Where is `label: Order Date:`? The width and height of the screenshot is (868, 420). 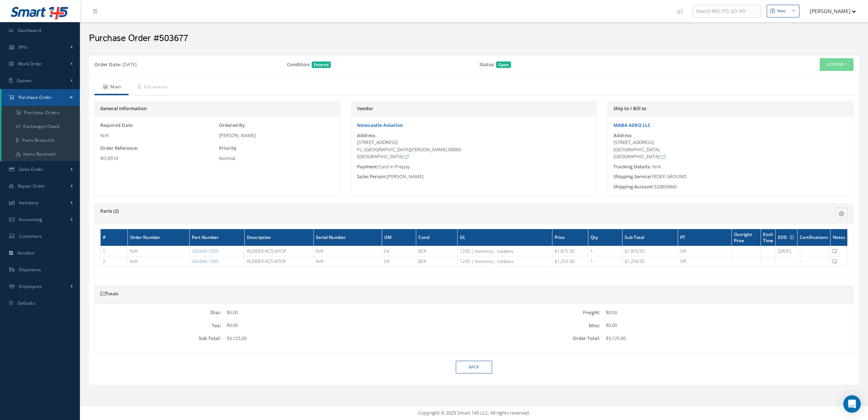 label: Order Date: is located at coordinates (108, 65).